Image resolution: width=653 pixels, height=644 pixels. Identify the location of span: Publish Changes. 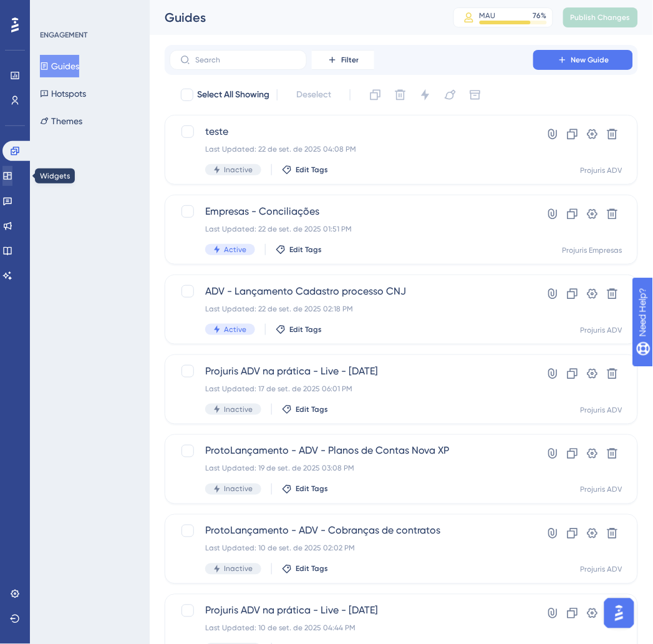
(601, 17).